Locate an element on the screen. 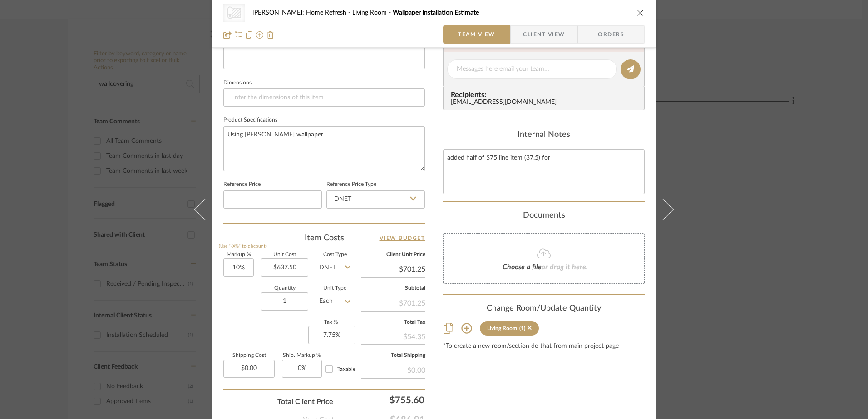  label: Product Specifications is located at coordinates (250, 120).